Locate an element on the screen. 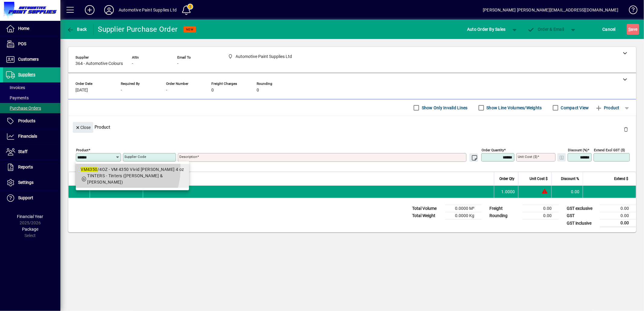 The height and width of the screenshot is (311, 644). span: Back is located at coordinates (77, 29).